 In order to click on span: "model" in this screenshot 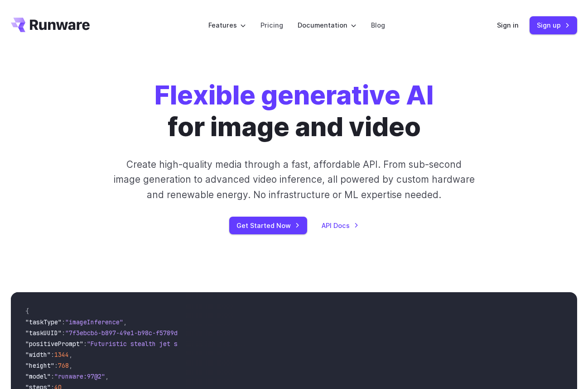, I will do `click(38, 377)`.